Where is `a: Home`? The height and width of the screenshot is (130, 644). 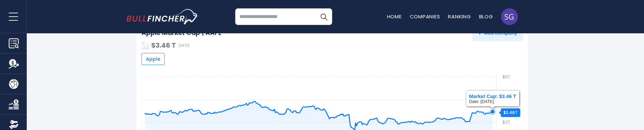 a: Home is located at coordinates (395, 17).